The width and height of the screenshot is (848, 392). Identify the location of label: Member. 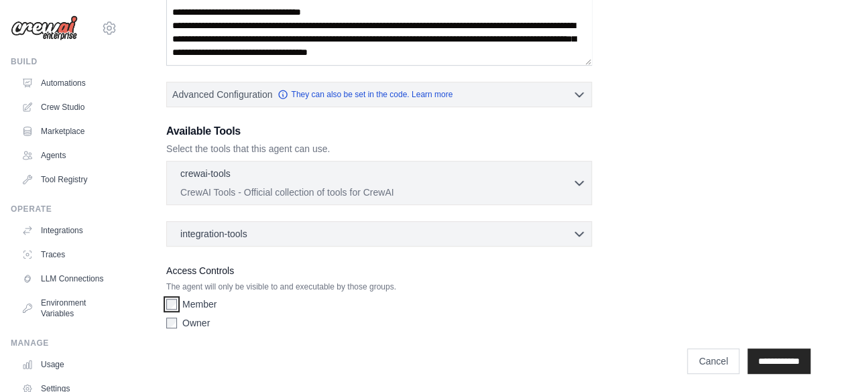
(199, 304).